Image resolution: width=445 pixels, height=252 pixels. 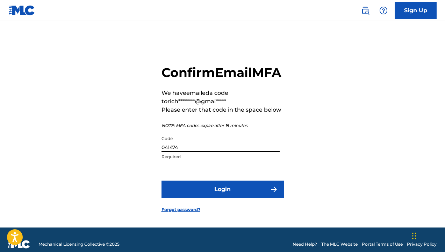 I want to click on img: help, so click(x=384, y=10).